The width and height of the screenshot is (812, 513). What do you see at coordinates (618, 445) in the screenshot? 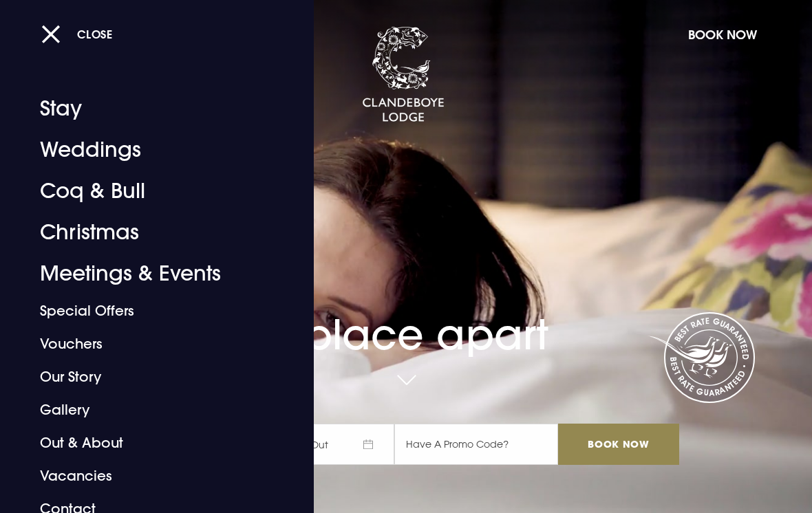
I see `input: Book Now` at bounding box center [618, 445].